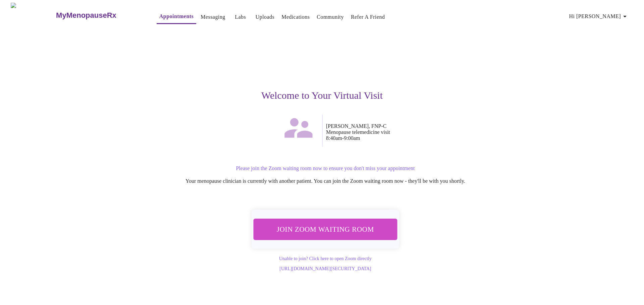 The width and height of the screenshot is (644, 305). What do you see at coordinates (86, 15) in the screenshot?
I see `h3: MyMenopauseRx` at bounding box center [86, 15].